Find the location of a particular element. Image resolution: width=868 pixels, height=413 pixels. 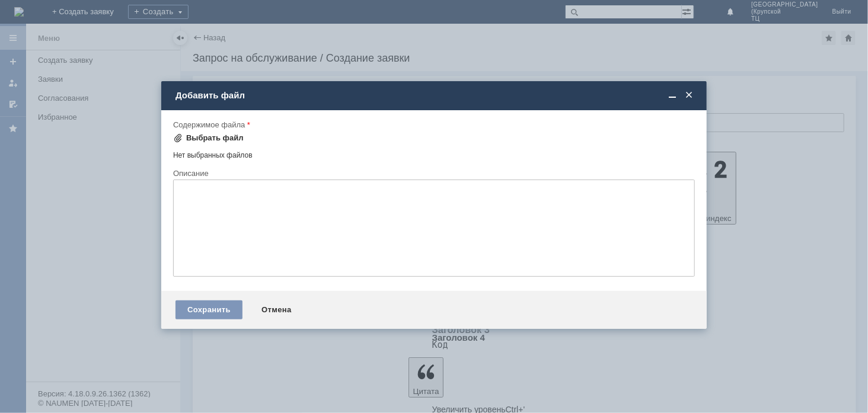

div: Содержимое файла is located at coordinates (433, 125).